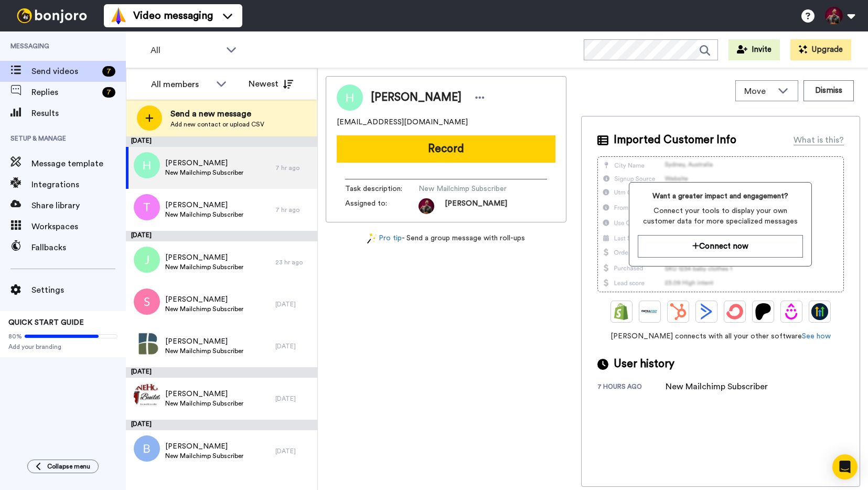 This screenshot has width=868, height=490. What do you see at coordinates (792, 312) in the screenshot?
I see `img: Drip` at bounding box center [792, 312].